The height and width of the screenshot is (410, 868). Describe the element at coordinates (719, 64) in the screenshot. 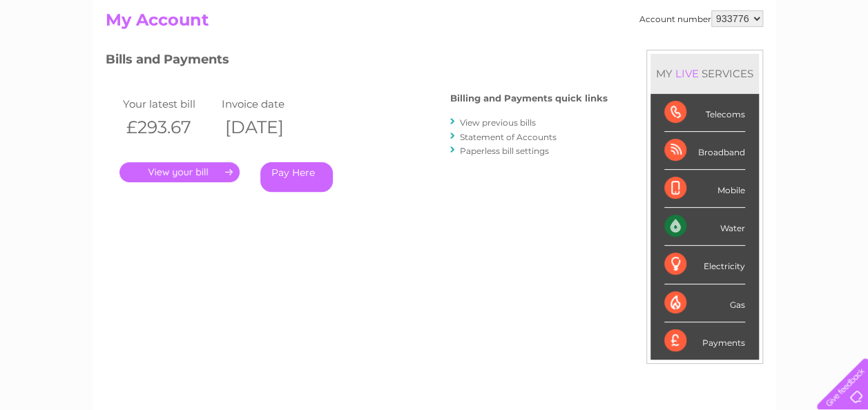

I see `a: Telecoms` at that location.